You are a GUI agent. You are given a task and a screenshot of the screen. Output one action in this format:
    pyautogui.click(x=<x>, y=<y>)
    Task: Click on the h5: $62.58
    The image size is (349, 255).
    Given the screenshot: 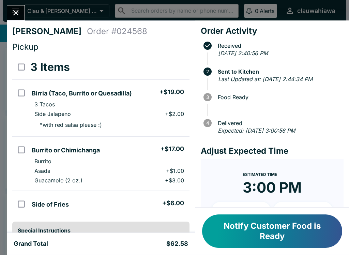 What is the action you would take?
    pyautogui.click(x=177, y=244)
    